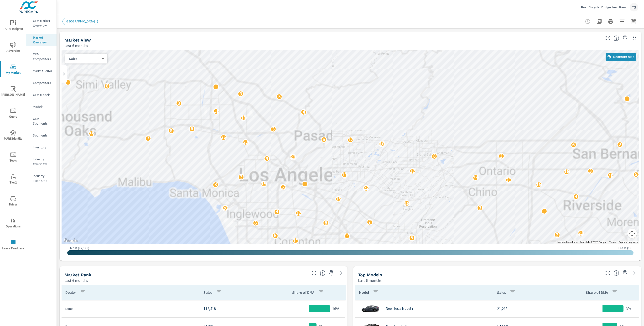  Describe the element at coordinates (78, 275) in the screenshot. I see `h5: Market Rank` at that location.